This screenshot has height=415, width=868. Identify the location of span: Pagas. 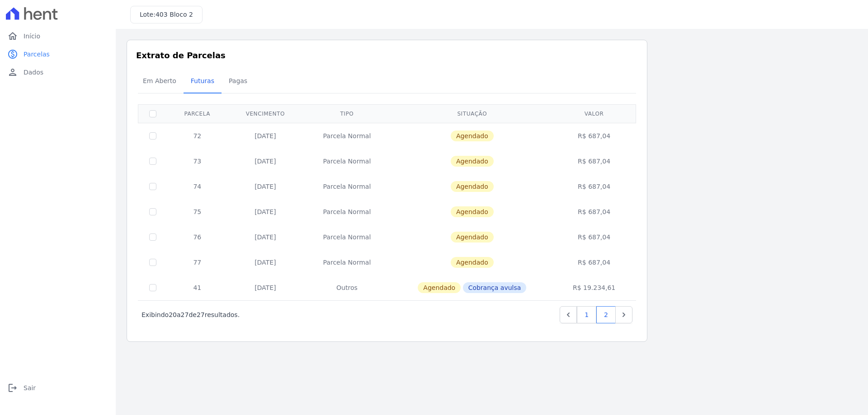
(238, 80).